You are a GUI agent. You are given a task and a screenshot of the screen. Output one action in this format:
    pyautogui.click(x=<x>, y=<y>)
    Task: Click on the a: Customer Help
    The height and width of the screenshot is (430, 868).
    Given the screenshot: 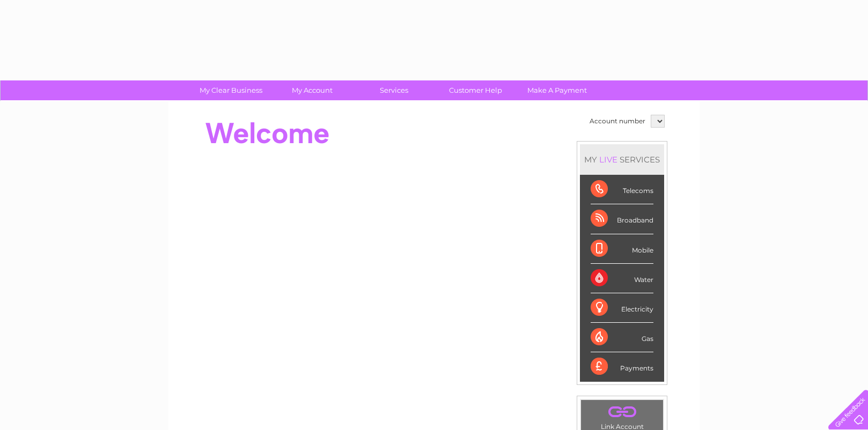 What is the action you would take?
    pyautogui.click(x=475, y=90)
    